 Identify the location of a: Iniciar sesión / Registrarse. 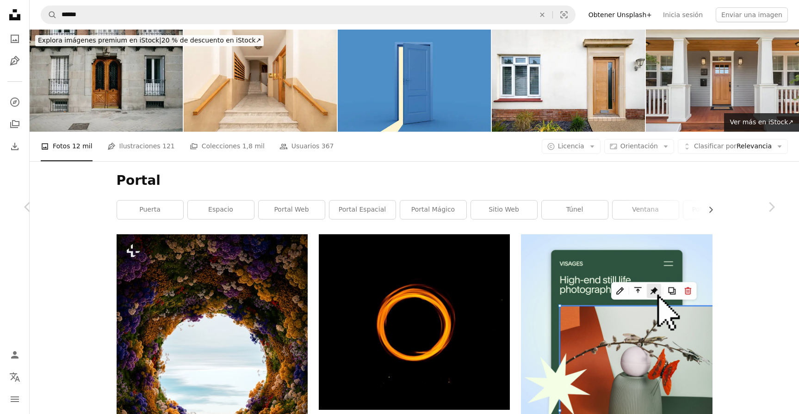
(15, 355).